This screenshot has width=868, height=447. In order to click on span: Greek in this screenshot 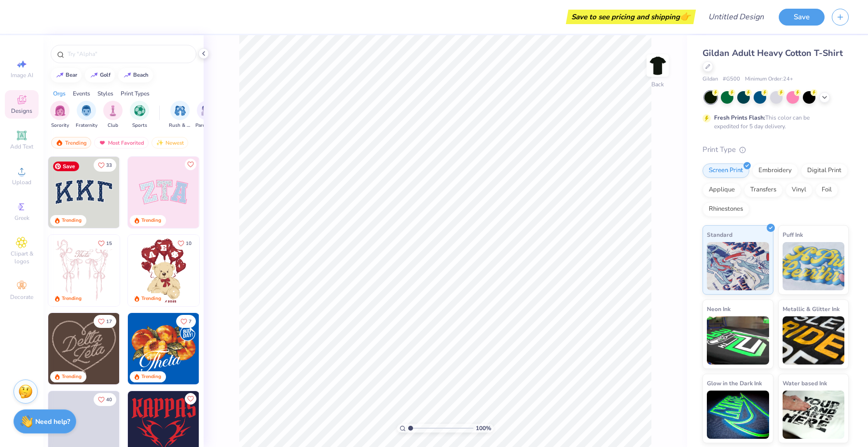, I will do `click(22, 218)`.